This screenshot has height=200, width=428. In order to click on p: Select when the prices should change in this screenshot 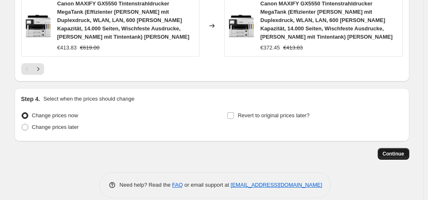, I will do `click(89, 99)`.